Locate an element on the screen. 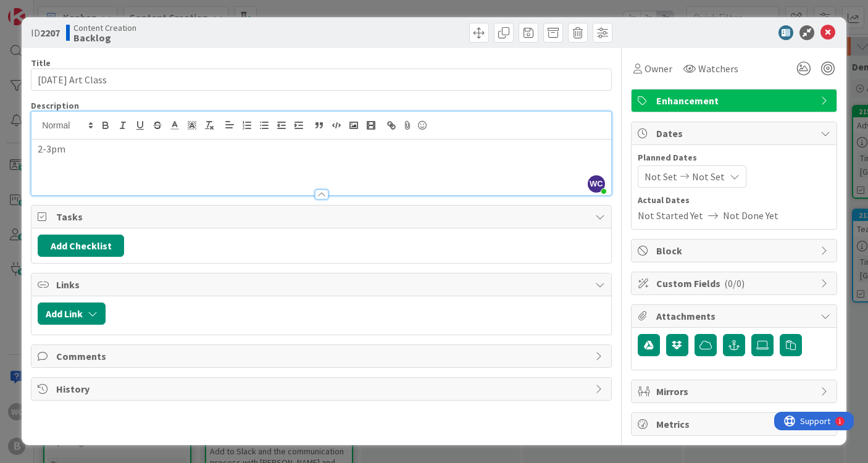 Image resolution: width=868 pixels, height=463 pixels. span: ( 0/0 ) is located at coordinates (734, 283).